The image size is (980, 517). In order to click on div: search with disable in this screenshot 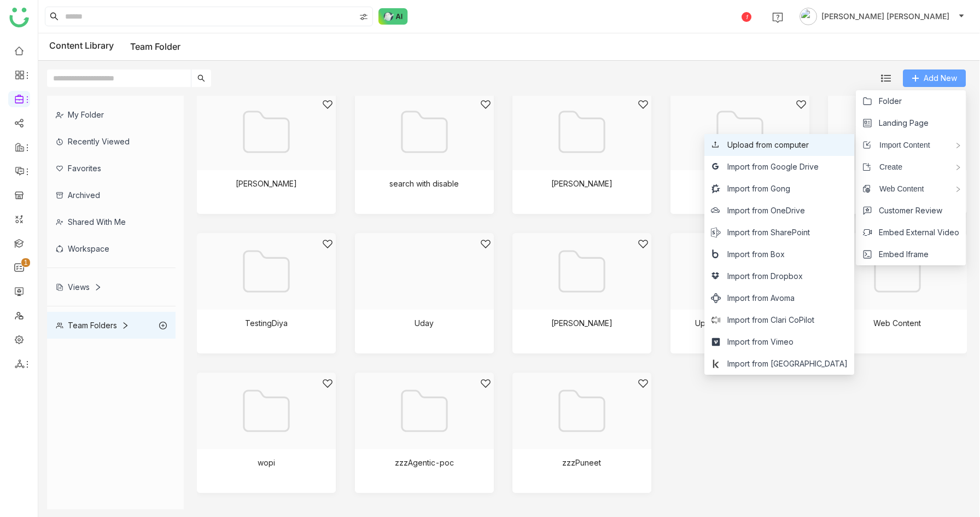, I will do `click(424, 183)`.